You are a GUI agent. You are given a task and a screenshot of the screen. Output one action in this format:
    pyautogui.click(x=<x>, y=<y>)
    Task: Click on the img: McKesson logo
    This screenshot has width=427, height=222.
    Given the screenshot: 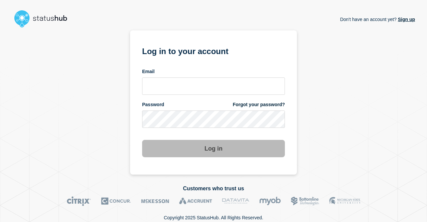 What is the action you would take?
    pyautogui.click(x=155, y=201)
    